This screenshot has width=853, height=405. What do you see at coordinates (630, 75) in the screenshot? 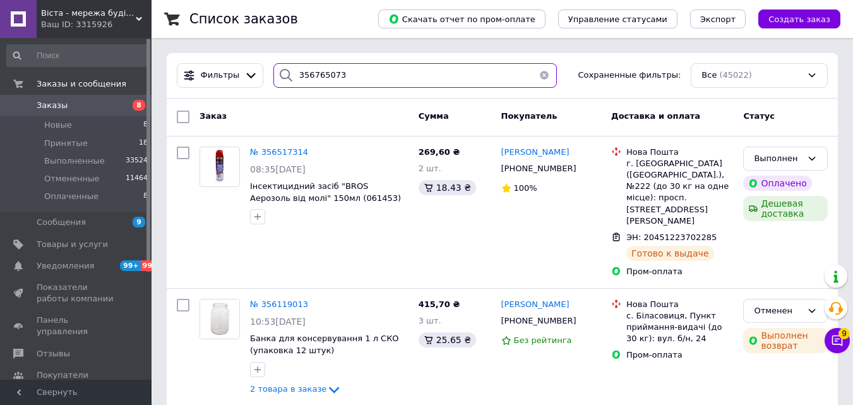
I see `span: Сохраненные фильтры:` at bounding box center [630, 75].